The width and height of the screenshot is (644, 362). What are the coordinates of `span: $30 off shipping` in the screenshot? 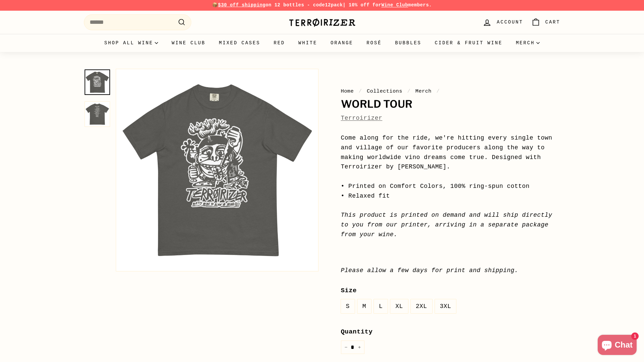 It's located at (242, 5).